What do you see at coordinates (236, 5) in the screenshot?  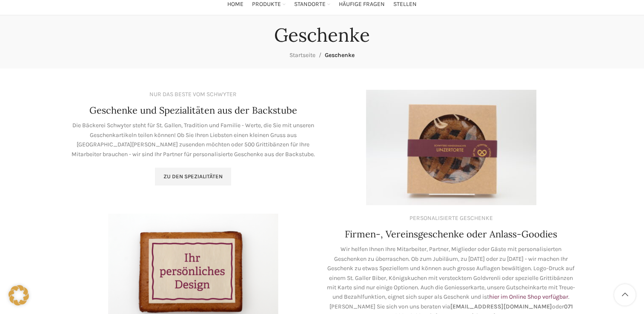 I see `span: Home` at bounding box center [236, 5].